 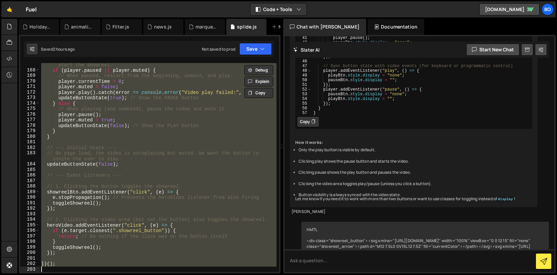 I want to click on div: Filter.js, so click(x=121, y=27).